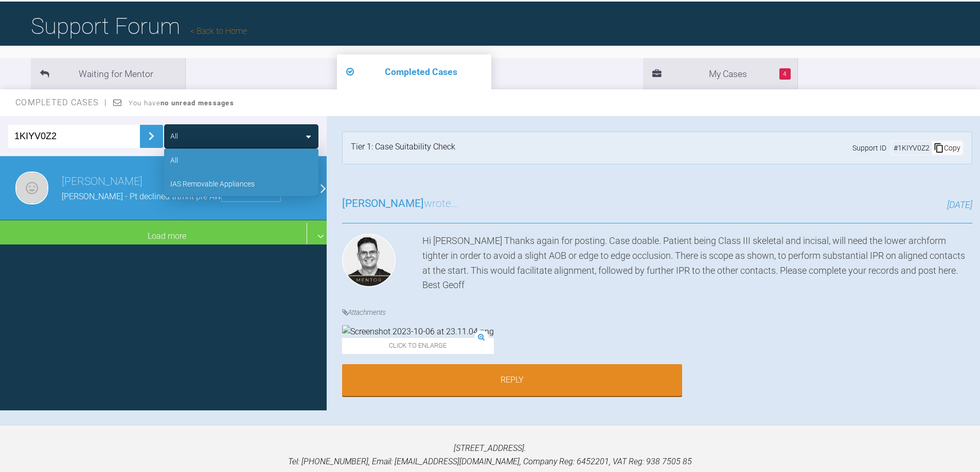 The width and height of the screenshot is (980, 472). I want to click on span: Completed Cases, so click(62, 102).